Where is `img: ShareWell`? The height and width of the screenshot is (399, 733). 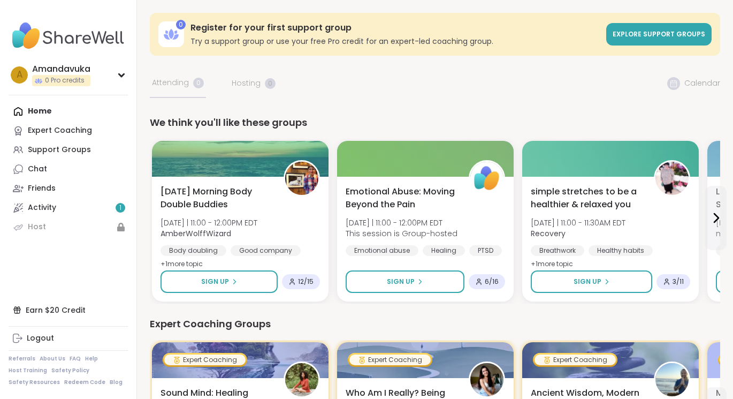 img: ShareWell is located at coordinates (487, 178).